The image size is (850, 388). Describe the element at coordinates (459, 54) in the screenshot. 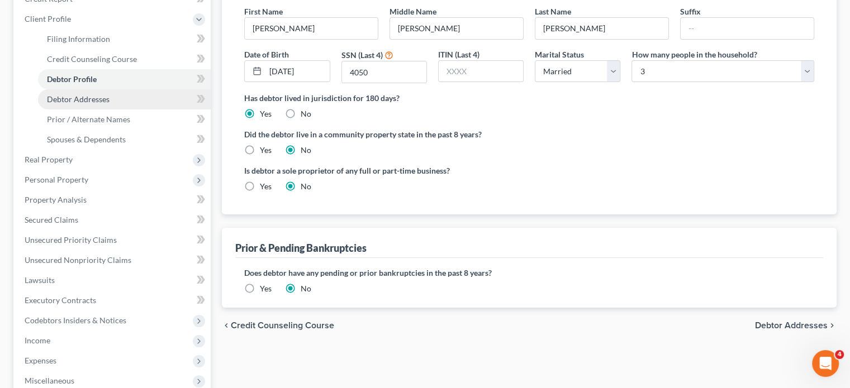

I see `label: ITIN (Last 4)` at that location.